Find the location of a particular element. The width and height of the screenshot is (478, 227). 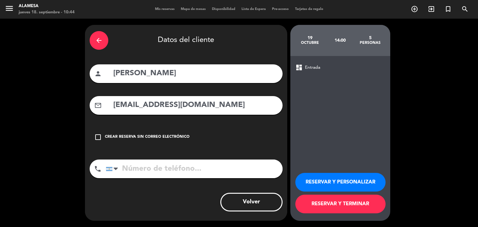

i: search is located at coordinates (465, 9).